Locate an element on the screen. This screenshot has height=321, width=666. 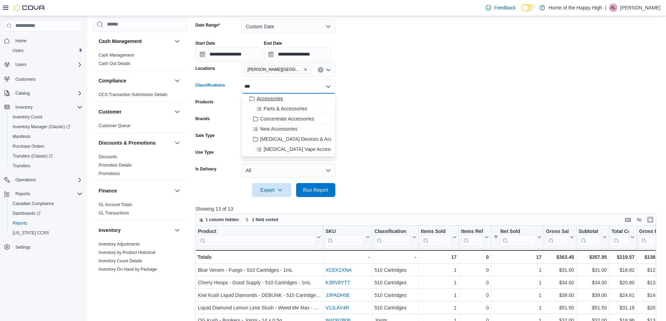
div: $20.32 is located at coordinates (651, 308).